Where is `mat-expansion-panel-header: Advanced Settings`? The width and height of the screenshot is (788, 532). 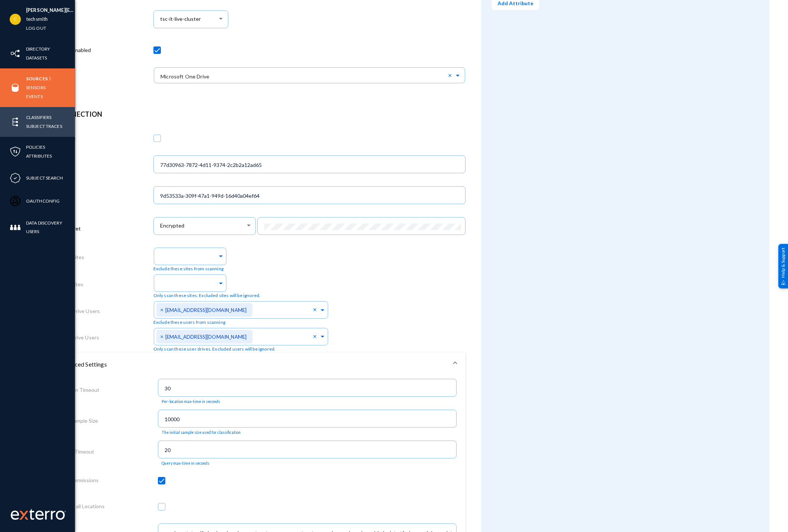
mat-expansion-panel-header: Advanced Settings is located at coordinates (257, 365).